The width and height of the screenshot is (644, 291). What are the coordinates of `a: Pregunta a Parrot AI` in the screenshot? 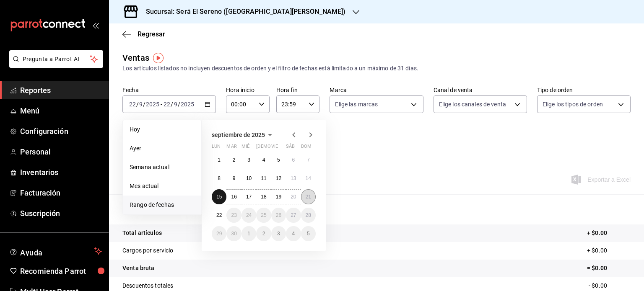 It's located at (55, 65).